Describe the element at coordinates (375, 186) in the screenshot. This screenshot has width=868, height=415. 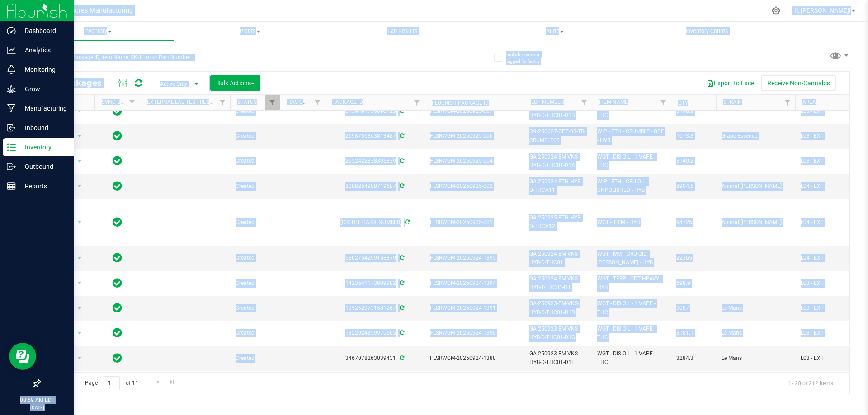
I see `div: 8008254908719687` at that location.